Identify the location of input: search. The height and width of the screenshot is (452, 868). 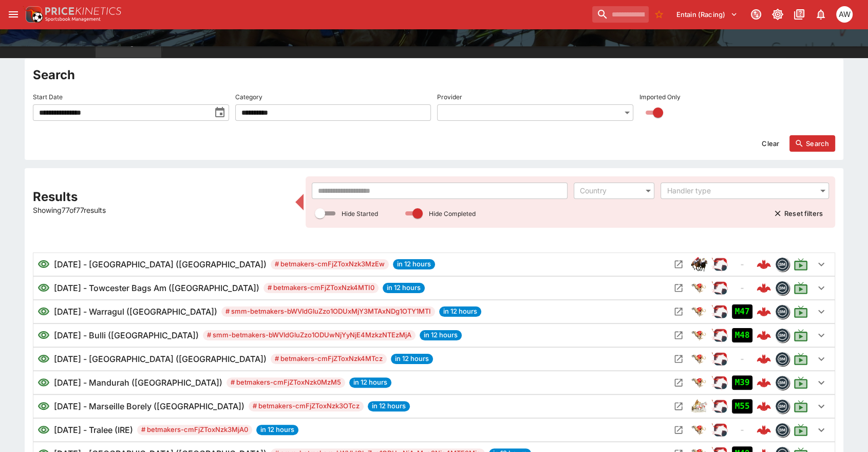
(620, 14).